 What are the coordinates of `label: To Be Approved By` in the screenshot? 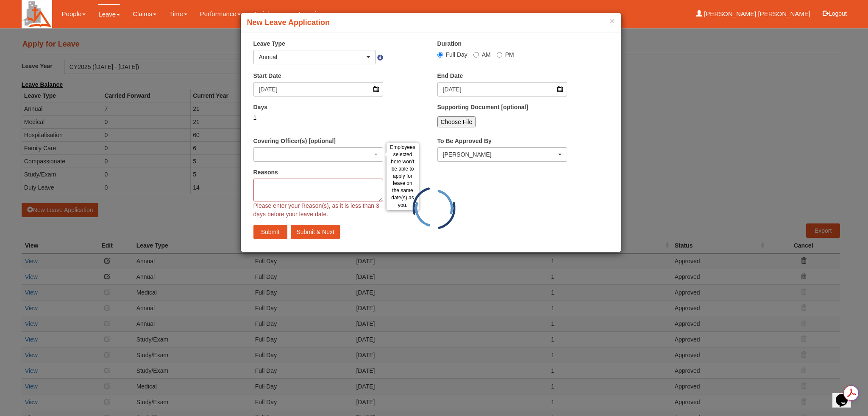 It's located at (465, 141).